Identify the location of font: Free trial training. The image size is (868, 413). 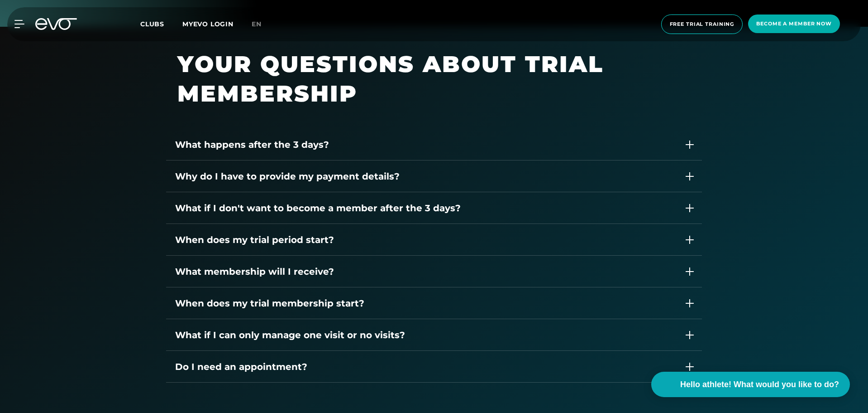
(702, 24).